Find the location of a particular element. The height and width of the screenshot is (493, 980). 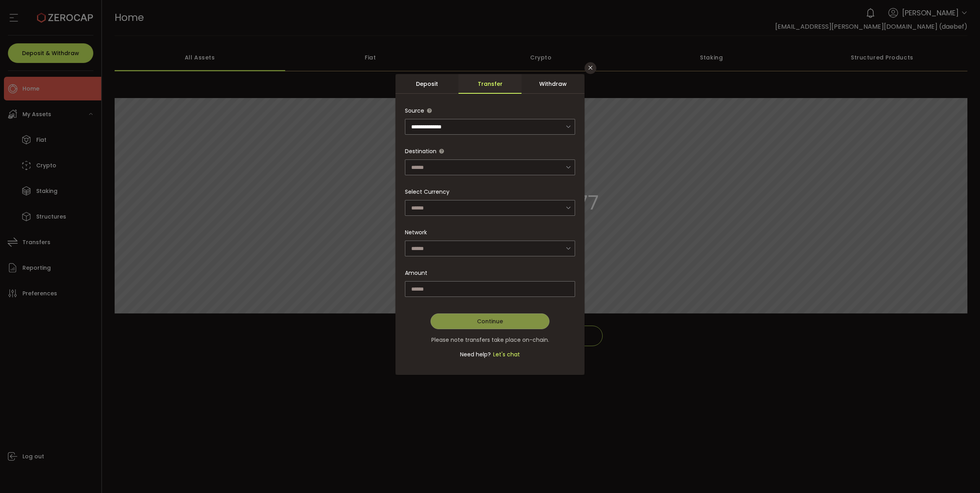

label: Network is located at coordinates (418, 232).